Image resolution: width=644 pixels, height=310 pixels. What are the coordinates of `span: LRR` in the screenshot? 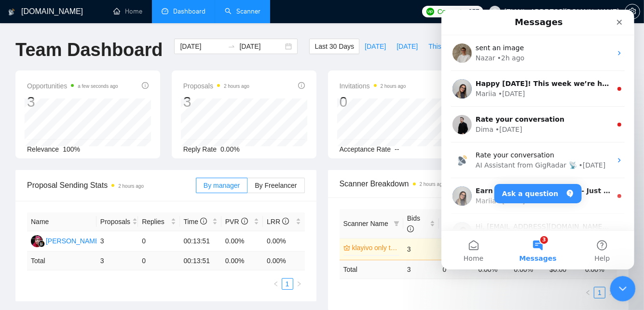 It's located at (278, 222).